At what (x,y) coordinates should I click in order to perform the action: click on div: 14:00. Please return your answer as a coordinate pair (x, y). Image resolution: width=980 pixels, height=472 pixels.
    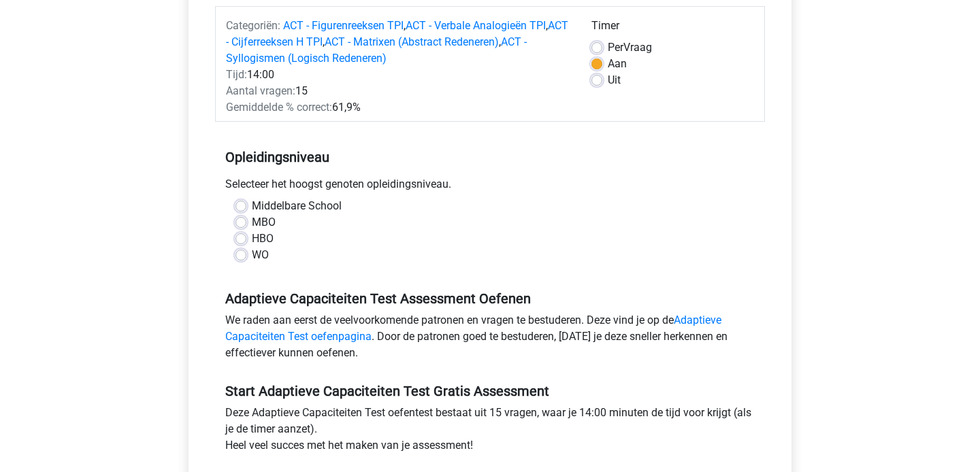
    Looking at the image, I should click on (398, 75).